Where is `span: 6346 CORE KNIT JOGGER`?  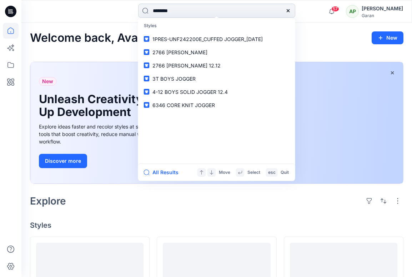 span: 6346 CORE KNIT JOGGER is located at coordinates (184, 105).